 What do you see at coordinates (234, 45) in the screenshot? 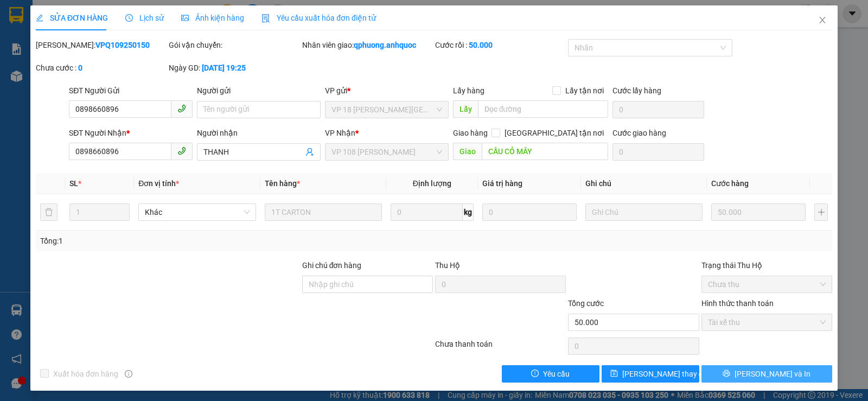
I see `div: Gói vận chuyển:` at bounding box center [234, 45].